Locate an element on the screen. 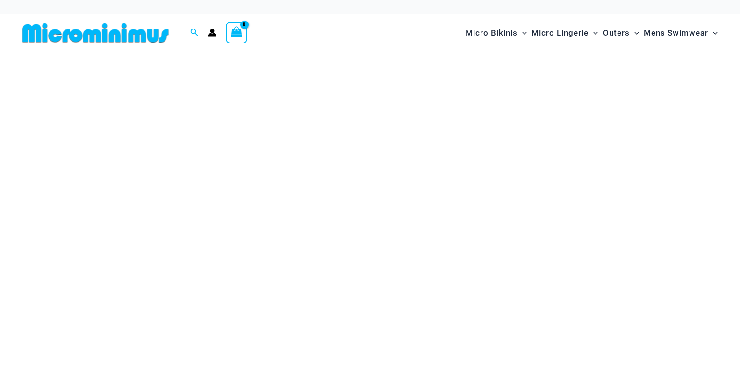 The image size is (740, 369). nav: Site Navigation is located at coordinates (592, 33).